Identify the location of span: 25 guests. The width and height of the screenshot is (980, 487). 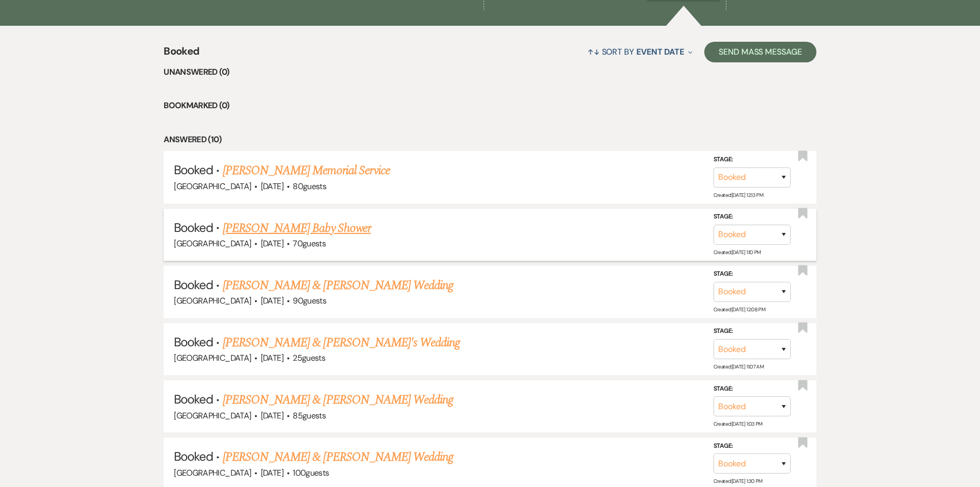
(308, 358).